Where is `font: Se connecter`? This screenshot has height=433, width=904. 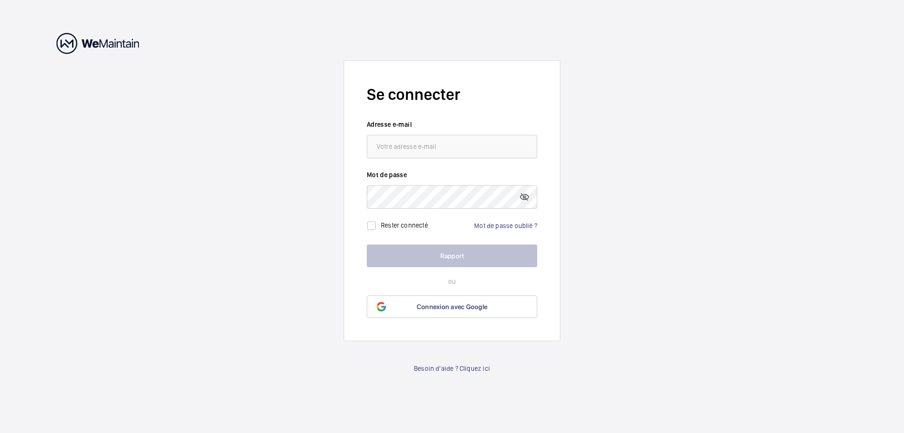
font: Se connecter is located at coordinates (413, 94).